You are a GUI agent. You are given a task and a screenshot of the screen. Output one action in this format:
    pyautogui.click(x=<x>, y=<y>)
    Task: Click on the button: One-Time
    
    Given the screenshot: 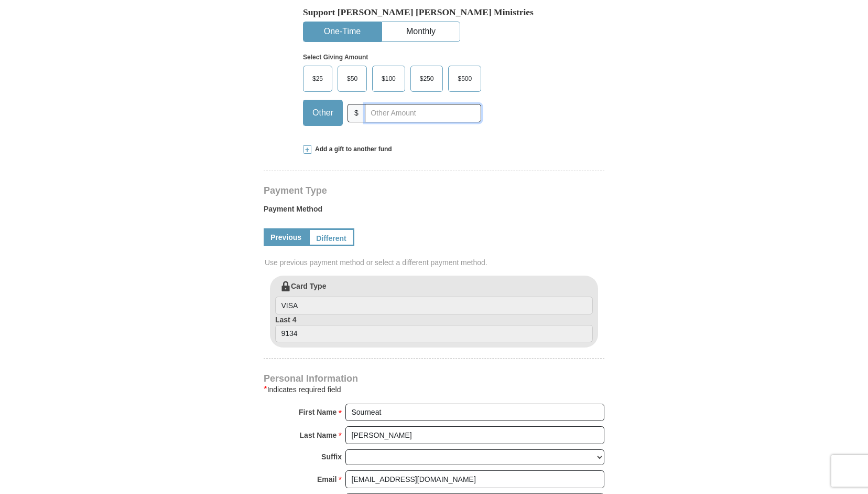 What is the action you would take?
    pyautogui.click(x=343, y=32)
    